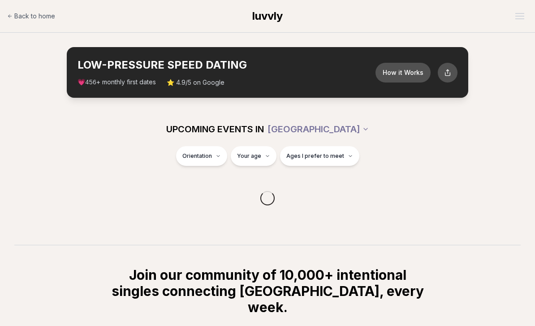 This screenshot has width=535, height=326. Describe the element at coordinates (197, 156) in the screenshot. I see `span: Orientation` at that location.